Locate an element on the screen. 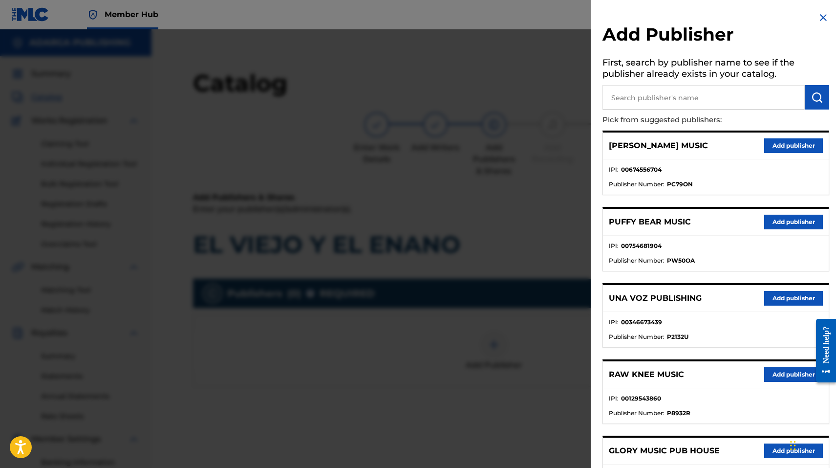 The width and height of the screenshot is (836, 468). span: Member Hub is located at coordinates (131, 14).